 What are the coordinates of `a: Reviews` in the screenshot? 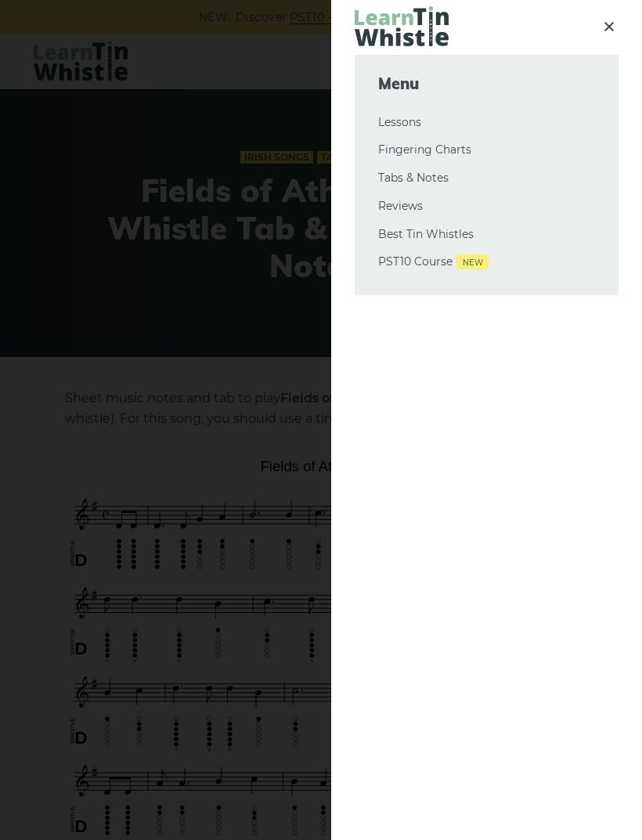 It's located at (486, 207).